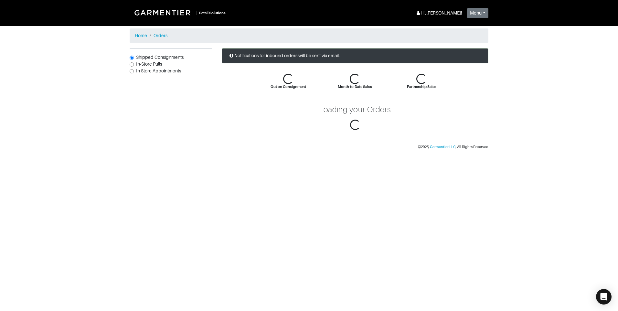  Describe the element at coordinates (453, 147) in the screenshot. I see `small: © 2025 , , All Rights Reserved` at that location.